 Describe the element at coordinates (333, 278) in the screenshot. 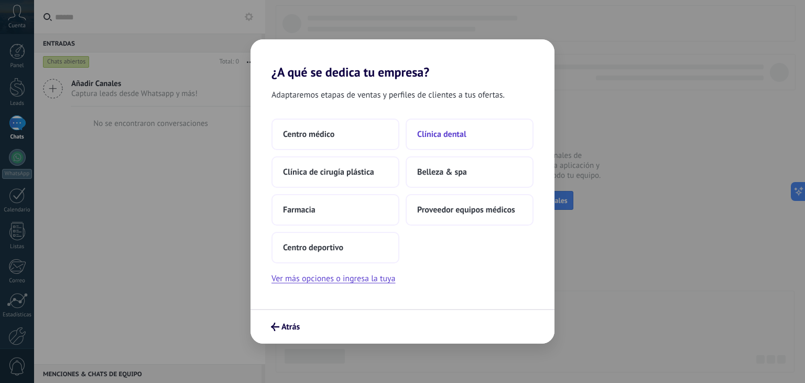

I see `button: Ver más opciones o ingresa la tuya` at that location.